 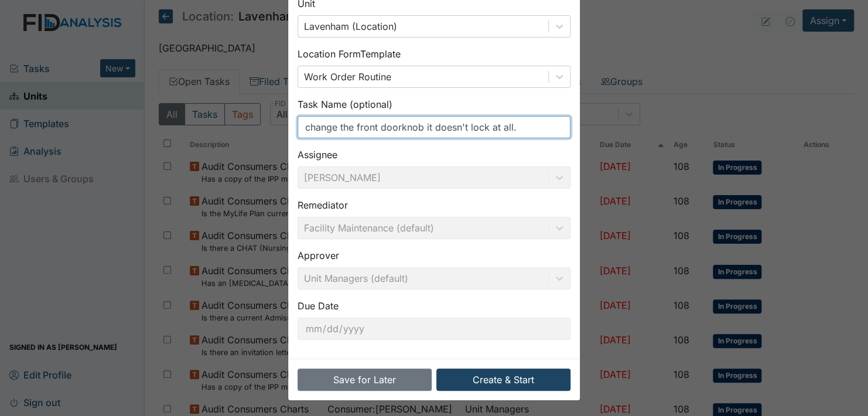 I want to click on div: Work Order Routine, so click(x=347, y=77).